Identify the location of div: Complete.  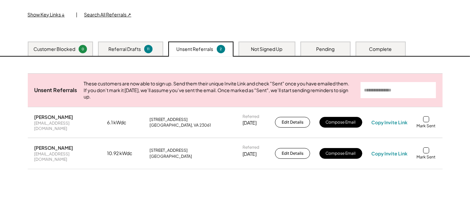
(380, 49).